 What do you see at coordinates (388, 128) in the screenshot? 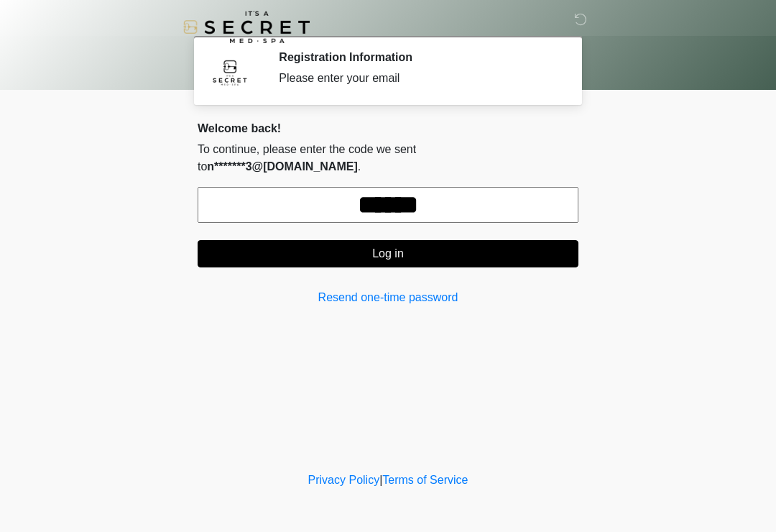
I see `h2: Welcome back!` at bounding box center [388, 128].